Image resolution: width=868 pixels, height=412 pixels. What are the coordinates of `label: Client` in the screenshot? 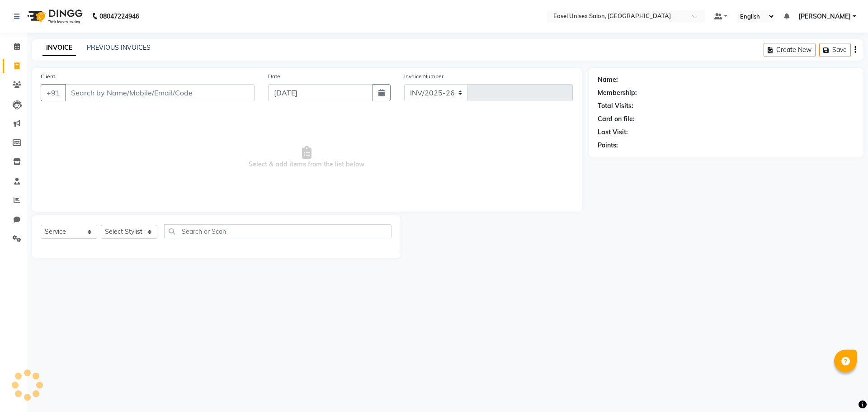 It's located at (48, 76).